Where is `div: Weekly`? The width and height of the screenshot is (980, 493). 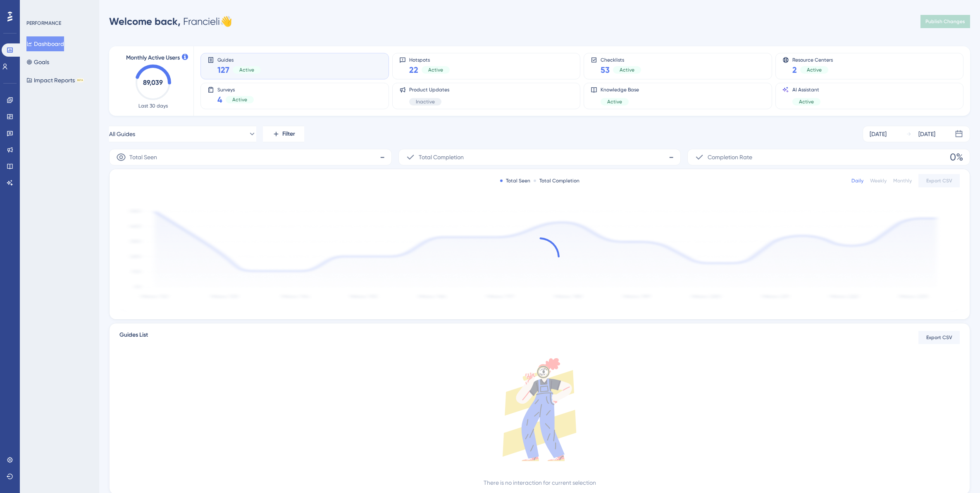 div: Weekly is located at coordinates (878, 181).